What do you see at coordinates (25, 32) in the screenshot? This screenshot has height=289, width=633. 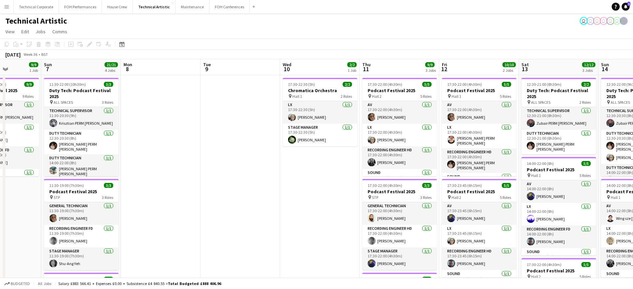 I see `span: Edit` at bounding box center [25, 32].